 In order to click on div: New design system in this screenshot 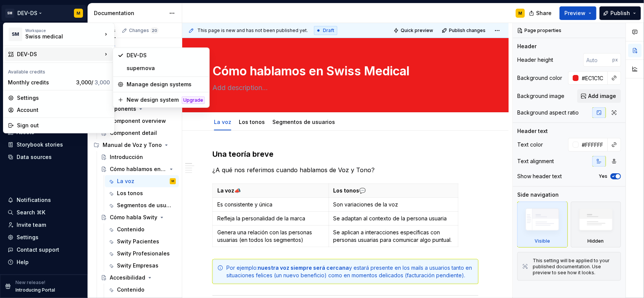, I will do `click(152, 100)`.